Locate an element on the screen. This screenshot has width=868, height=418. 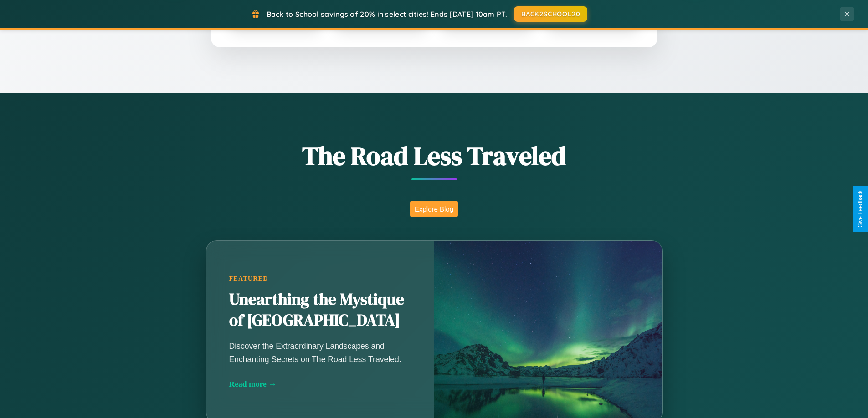
h1: The Road Less Traveled is located at coordinates (434, 156).